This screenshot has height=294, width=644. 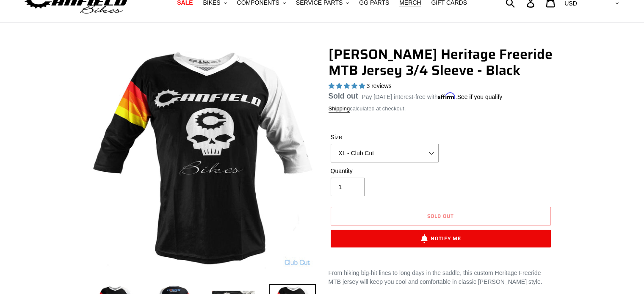 What do you see at coordinates (339, 109) in the screenshot?
I see `a: Shipping` at bounding box center [339, 109].